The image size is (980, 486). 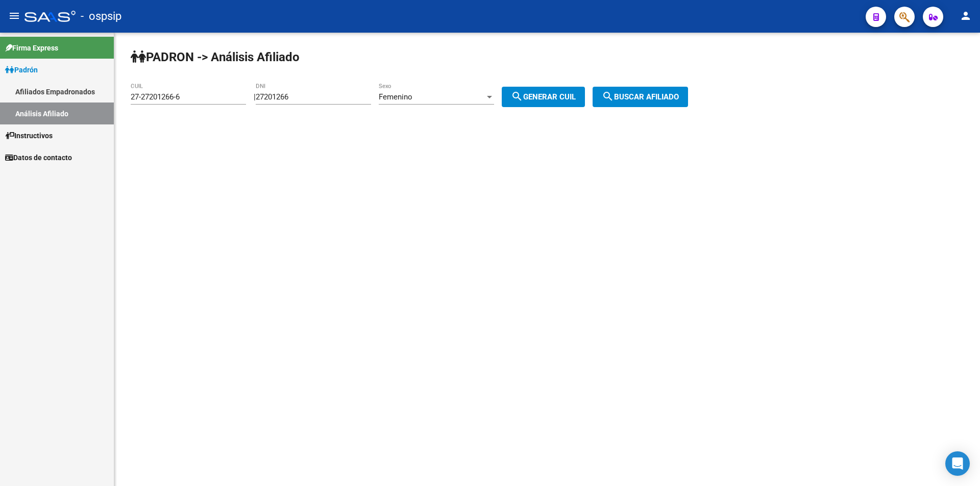 What do you see at coordinates (543, 97) in the screenshot?
I see `span: Generar CUIL` at bounding box center [543, 97].